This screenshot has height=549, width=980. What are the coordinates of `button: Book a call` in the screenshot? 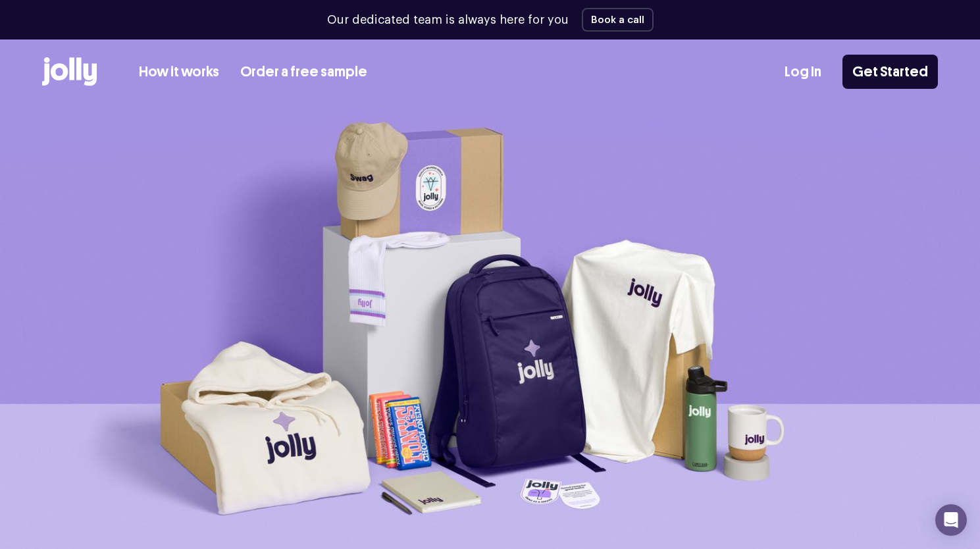 It's located at (618, 20).